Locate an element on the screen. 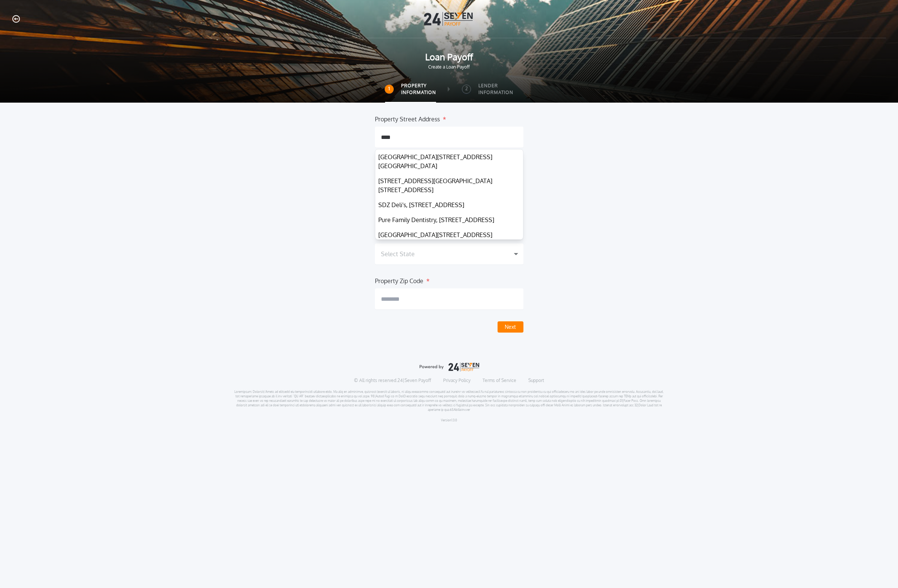 The width and height of the screenshot is (898, 588). a: Terms of Service is located at coordinates (500, 381).